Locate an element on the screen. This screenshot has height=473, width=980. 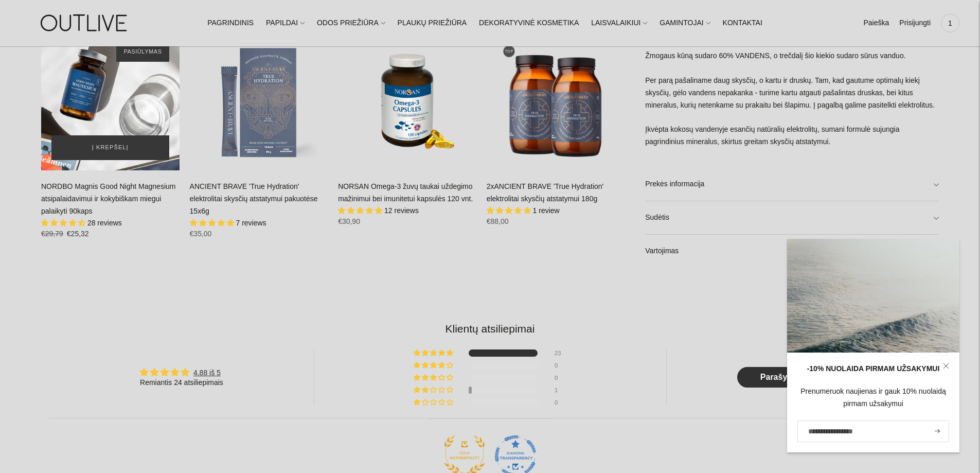
div: 96% (23) reviews with 5 star rating is located at coordinates (434, 354).